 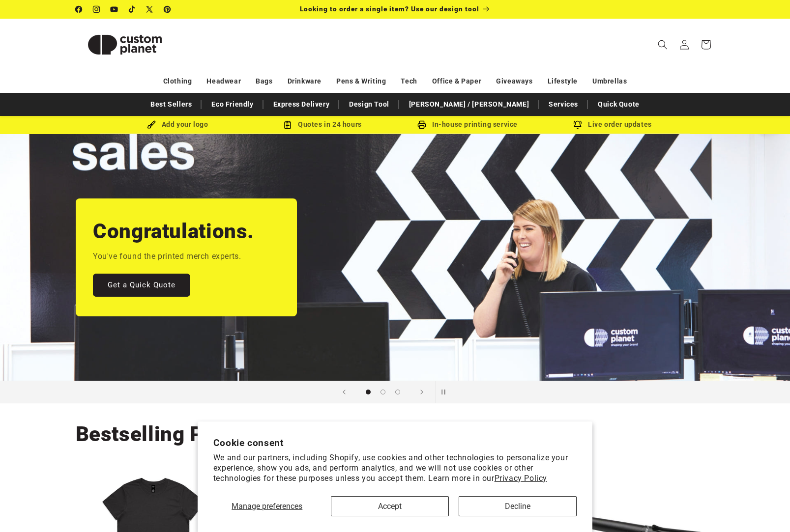 What do you see at coordinates (422, 125) in the screenshot?
I see `img: In-house printing` at bounding box center [422, 125].